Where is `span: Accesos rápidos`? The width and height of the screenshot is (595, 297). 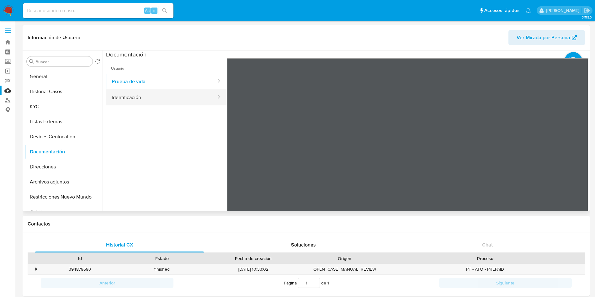 span: Accesos rápidos is located at coordinates (502, 10).